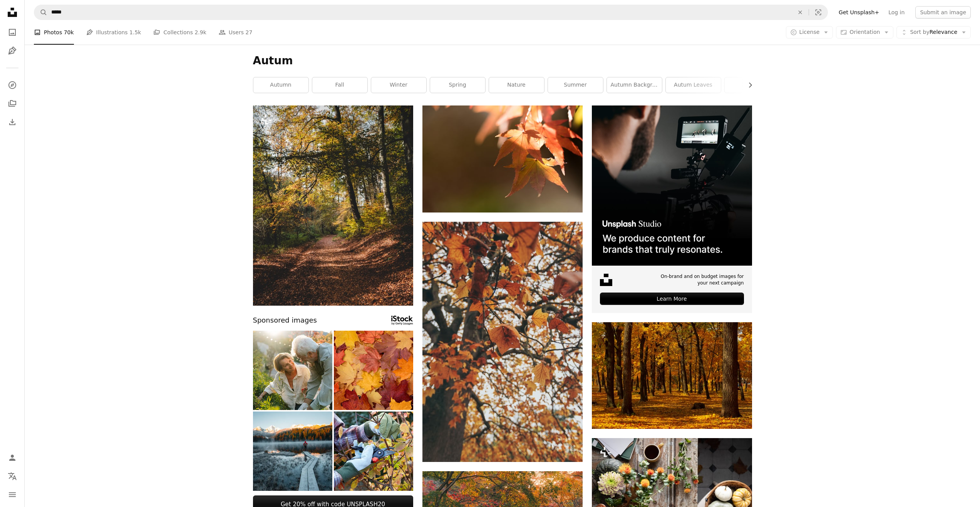 The height and width of the screenshot is (507, 980). What do you see at coordinates (865, 32) in the screenshot?
I see `button: Orientation` at bounding box center [865, 32].